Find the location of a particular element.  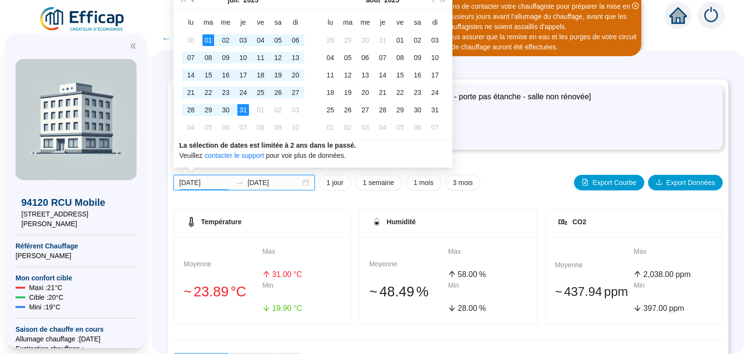

span: download is located at coordinates (660, 182).